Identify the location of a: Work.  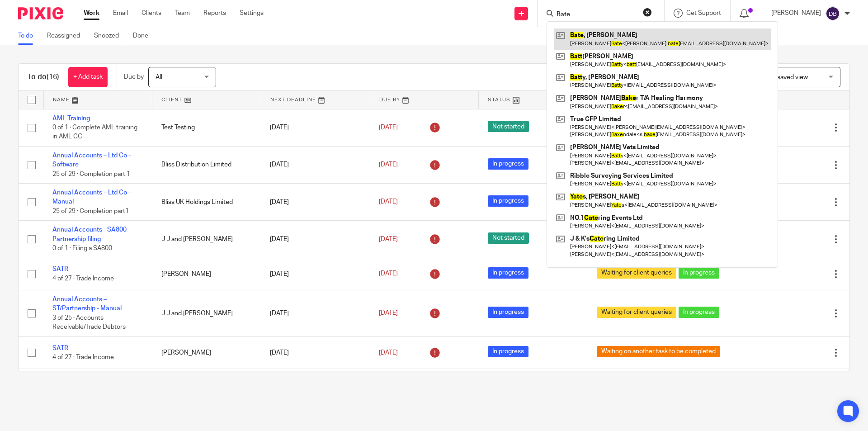
(91, 13).